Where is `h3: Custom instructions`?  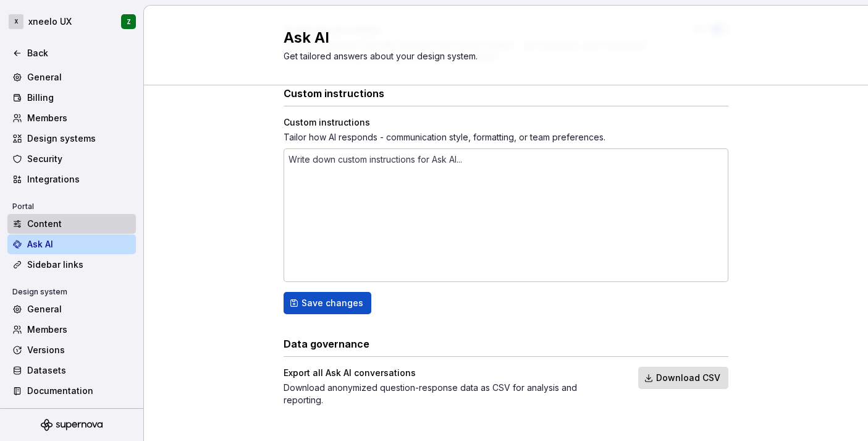
h3: Custom instructions is located at coordinates (333, 93).